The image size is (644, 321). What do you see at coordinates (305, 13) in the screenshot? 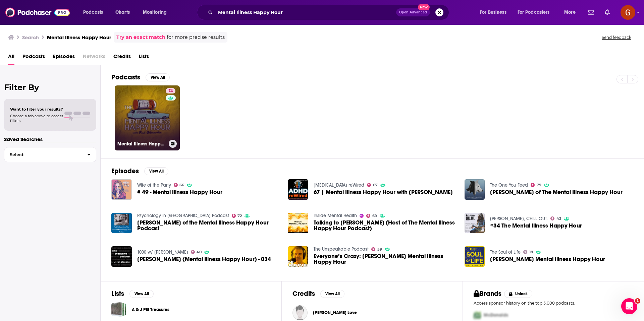
I see `input: Search podcasts, credits, & more...` at bounding box center [305, 13].